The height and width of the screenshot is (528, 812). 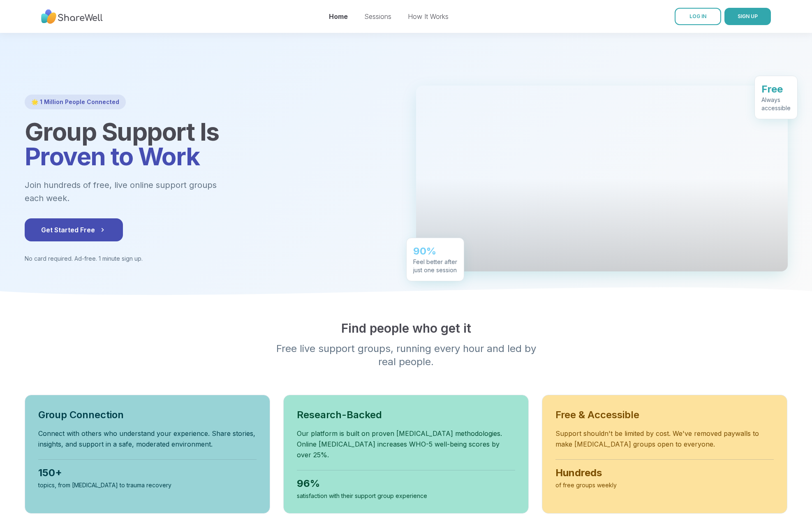 I want to click on a: LOG IN, so click(x=698, y=16).